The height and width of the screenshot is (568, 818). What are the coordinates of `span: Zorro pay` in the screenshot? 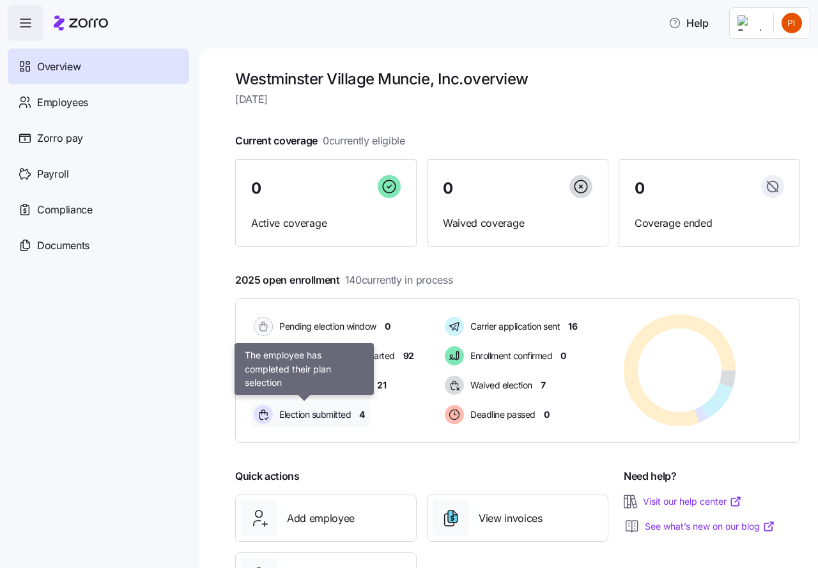 It's located at (60, 138).